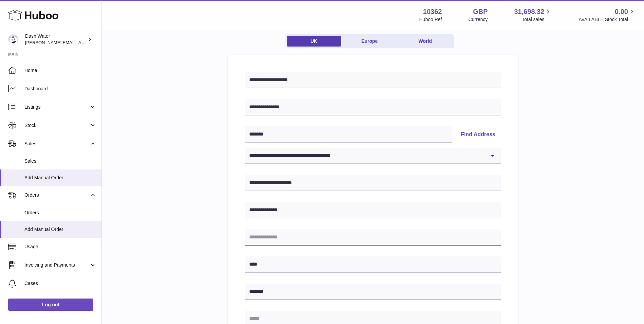 This screenshot has width=644, height=324. Describe the element at coordinates (431, 19) in the screenshot. I see `div: Huboo Ref` at that location.